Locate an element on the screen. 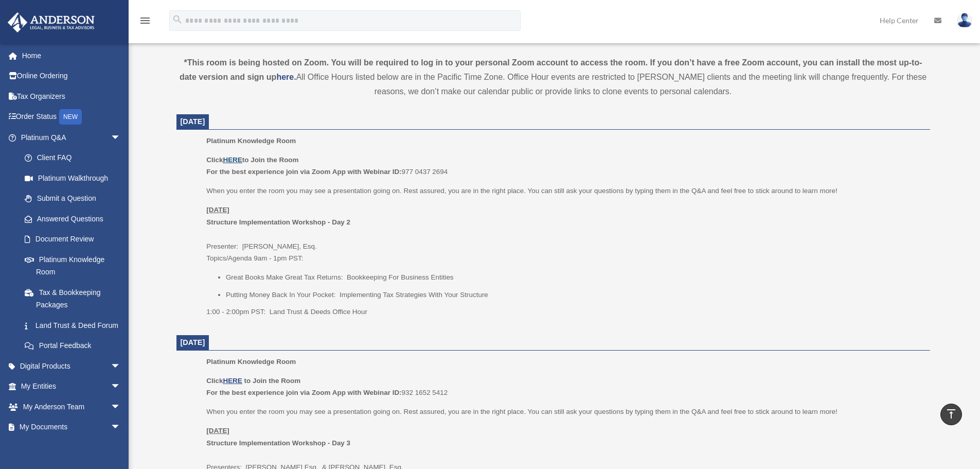  img: User Pic is located at coordinates (964, 20).